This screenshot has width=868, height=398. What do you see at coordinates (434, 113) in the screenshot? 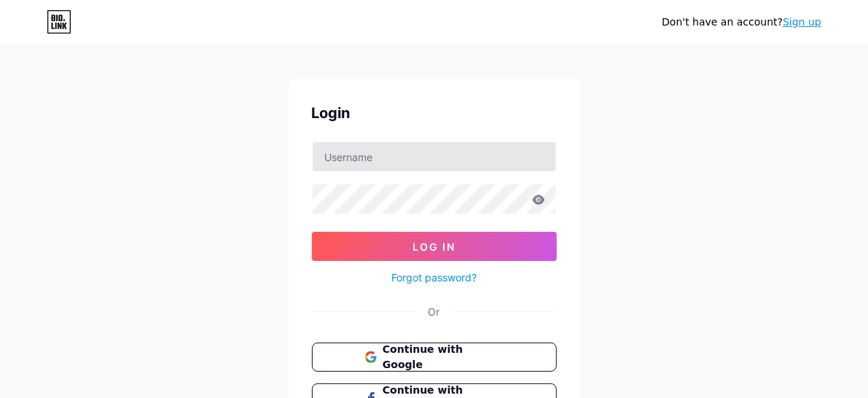
I see `div: Login` at bounding box center [434, 113].